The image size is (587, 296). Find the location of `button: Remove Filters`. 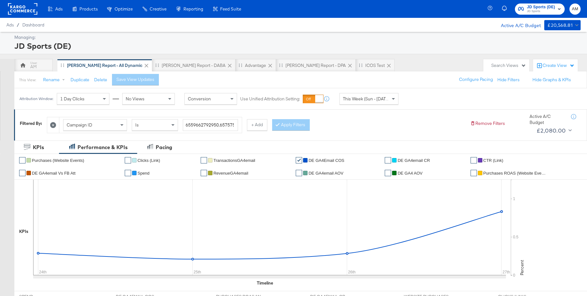

button: Remove Filters is located at coordinates (488, 123).